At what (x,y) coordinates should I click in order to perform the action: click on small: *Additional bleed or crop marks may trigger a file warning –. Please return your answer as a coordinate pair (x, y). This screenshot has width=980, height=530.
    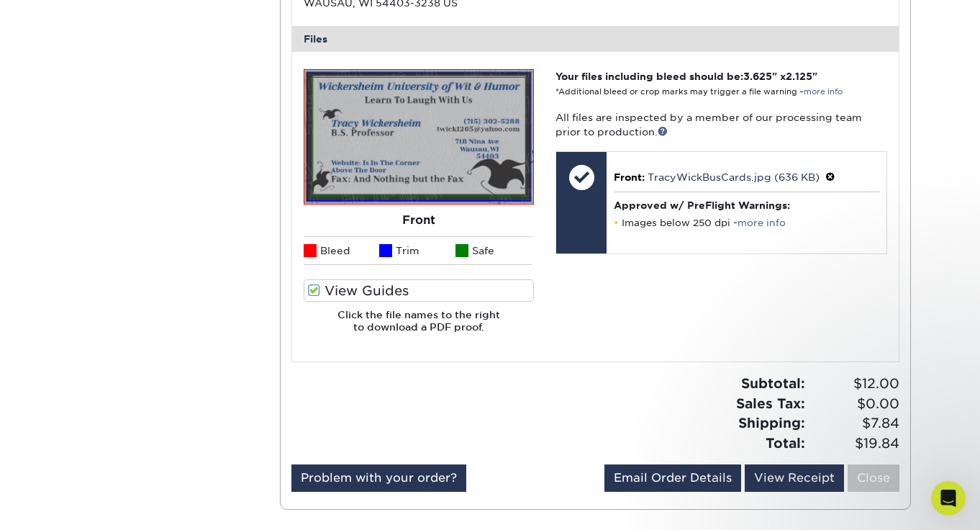
    Looking at the image, I should click on (698, 92).